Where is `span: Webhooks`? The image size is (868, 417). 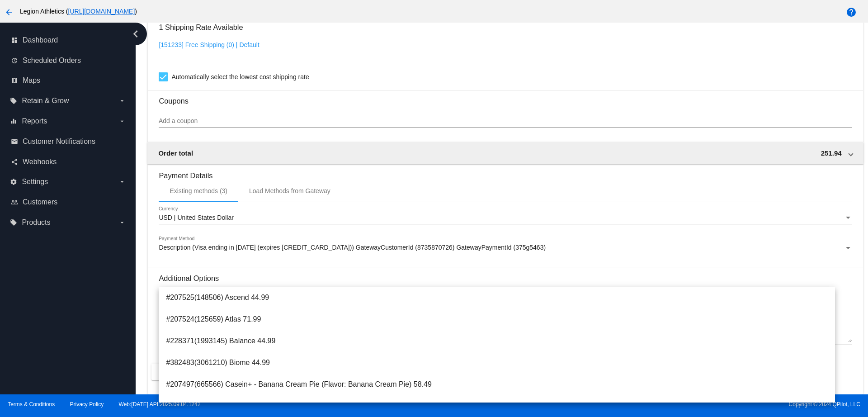
span: Webhooks is located at coordinates (39, 162).